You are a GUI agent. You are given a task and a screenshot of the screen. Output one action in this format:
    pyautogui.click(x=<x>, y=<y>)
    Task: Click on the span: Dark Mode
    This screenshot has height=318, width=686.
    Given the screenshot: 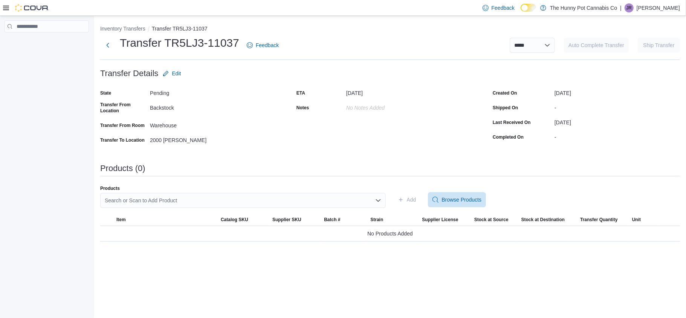 What is the action you would take?
    pyautogui.click(x=521, y=12)
    